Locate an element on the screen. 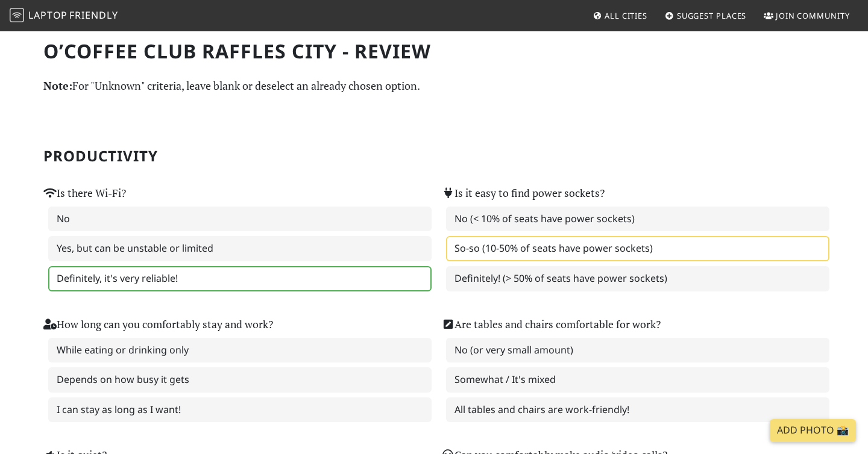  label: No is located at coordinates (240, 219).